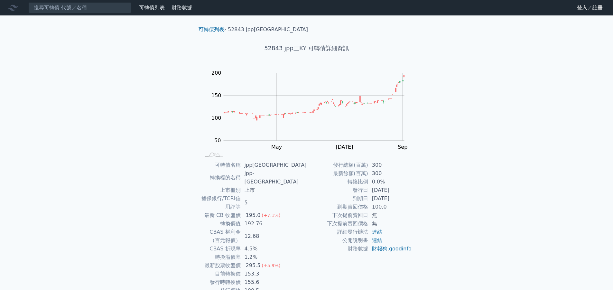  I want to click on tspan: 200, so click(216, 73).